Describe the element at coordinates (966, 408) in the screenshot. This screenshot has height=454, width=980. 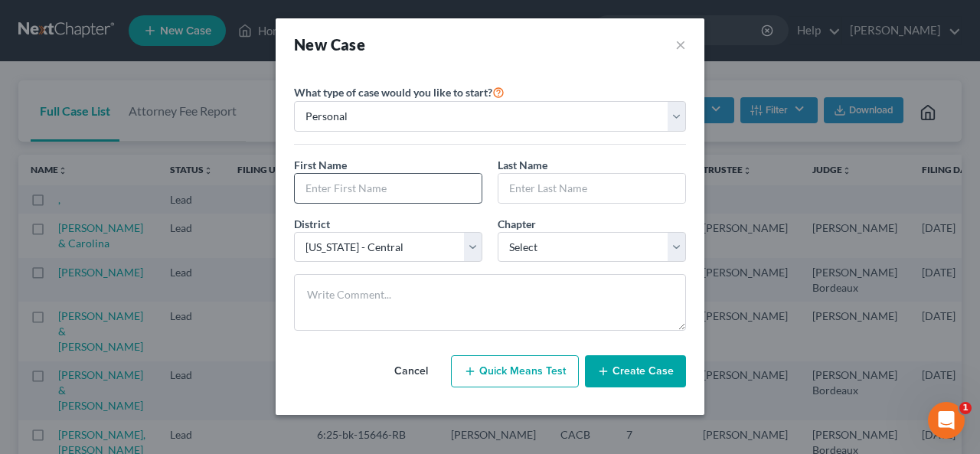
I see `span: 1` at that location.